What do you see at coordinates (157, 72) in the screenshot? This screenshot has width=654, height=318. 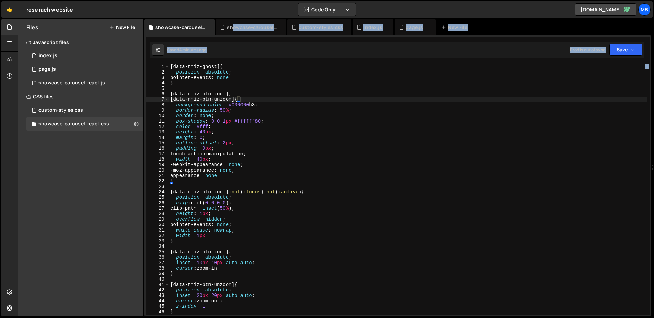 I see `div: 2` at bounding box center [157, 72].